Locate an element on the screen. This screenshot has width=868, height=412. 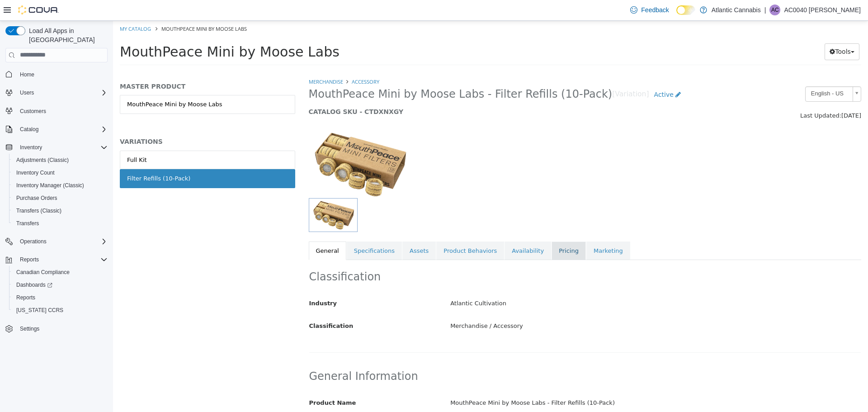
a: Assets is located at coordinates (306, 230).